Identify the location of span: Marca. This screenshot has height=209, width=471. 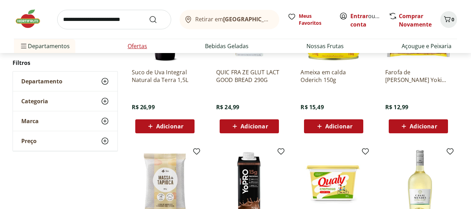
(30, 121).